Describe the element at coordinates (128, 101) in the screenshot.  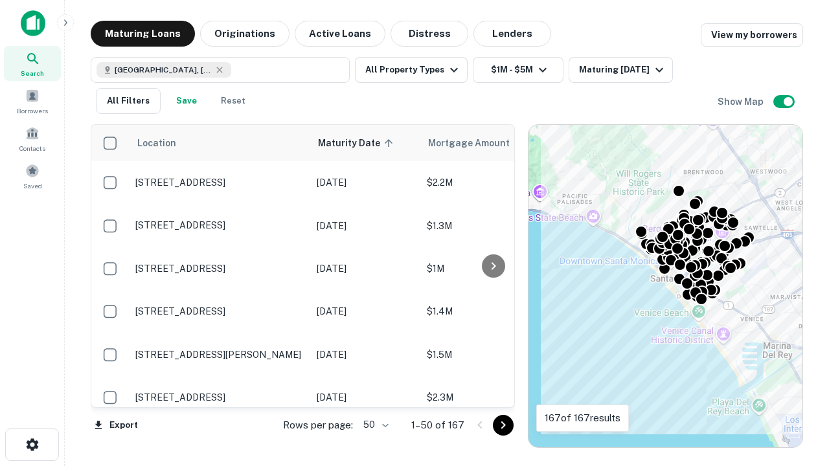
I see `button: All Filters` at that location.